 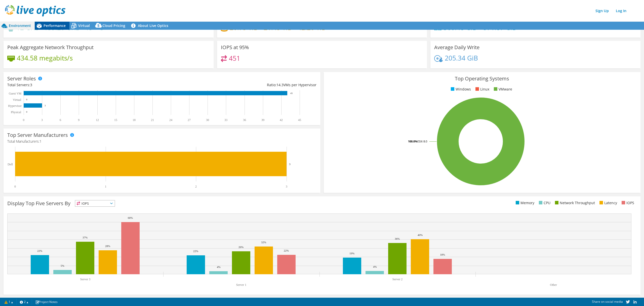 I want to click on text: 18, so click(x=134, y=120).